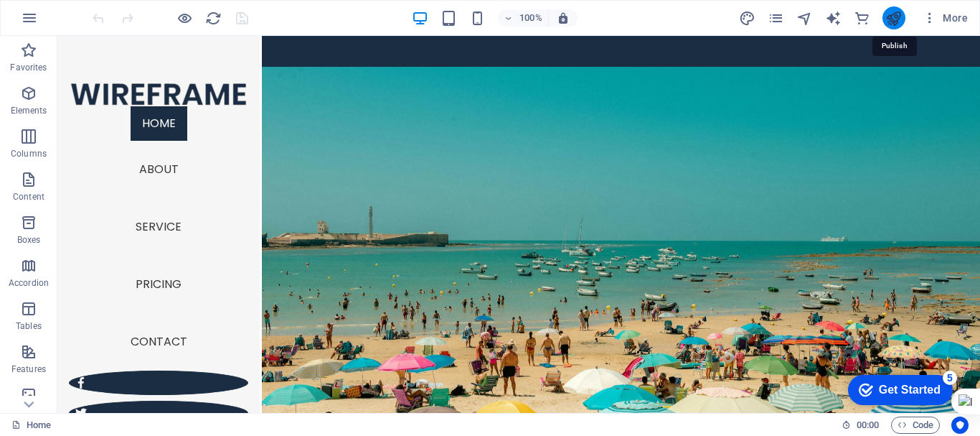 This screenshot has height=436, width=980. I want to click on button: text_generator, so click(833, 18).